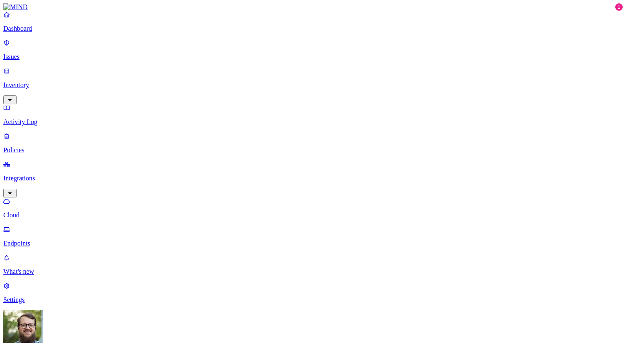 Image resolution: width=626 pixels, height=343 pixels. What do you see at coordinates (313, 22) in the screenshot?
I see `a: Dashboard` at bounding box center [313, 22].